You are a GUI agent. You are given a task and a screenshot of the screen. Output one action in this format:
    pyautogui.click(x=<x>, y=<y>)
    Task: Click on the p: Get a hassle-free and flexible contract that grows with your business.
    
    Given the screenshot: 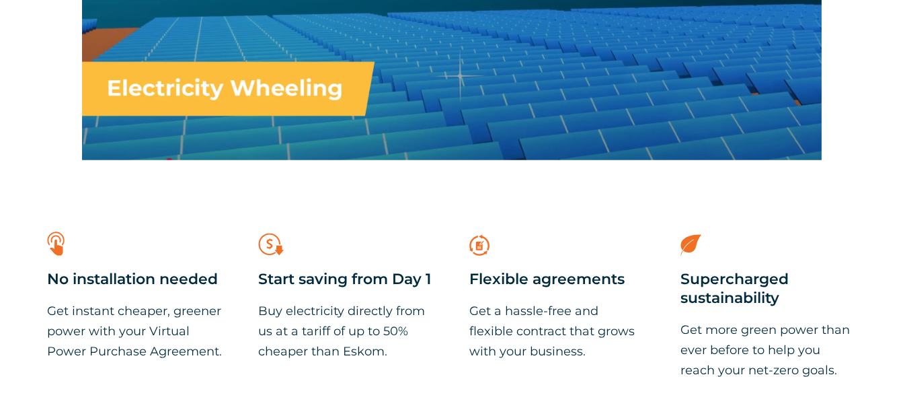 What is the action you would take?
    pyautogui.click(x=557, y=331)
    